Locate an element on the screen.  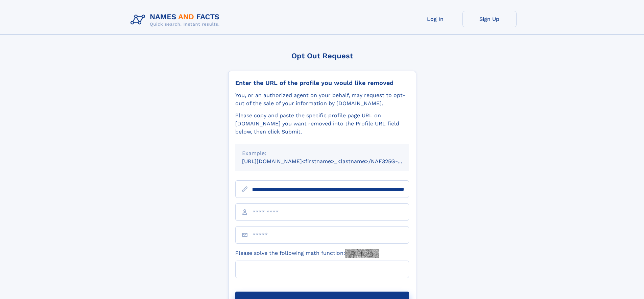
label: Please solve the following math function: is located at coordinates (307, 254).